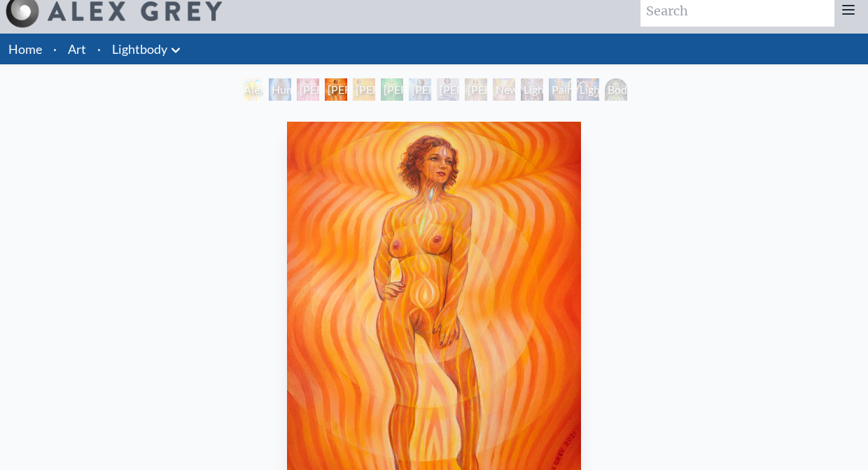 Image resolution: width=868 pixels, height=470 pixels. Describe the element at coordinates (504, 90) in the screenshot. I see `div: Newborn` at that location.